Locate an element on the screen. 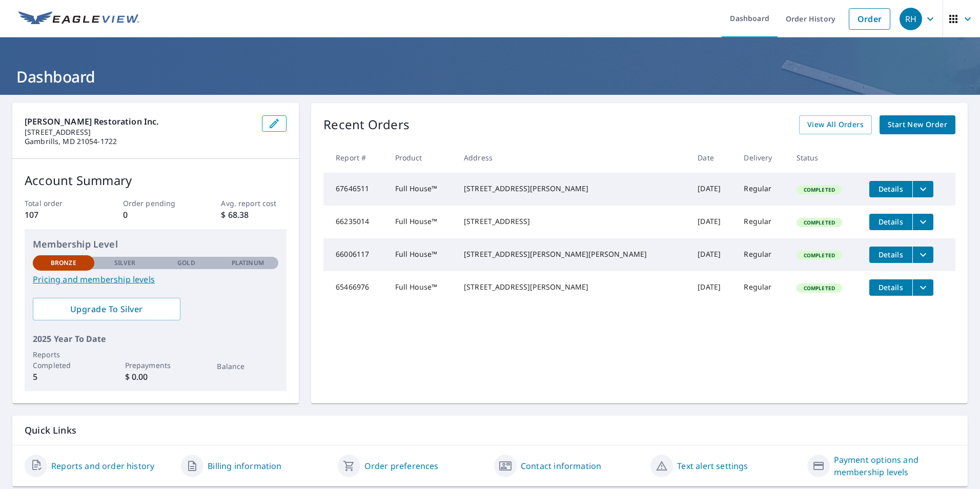  a: Contact information is located at coordinates (561, 466).